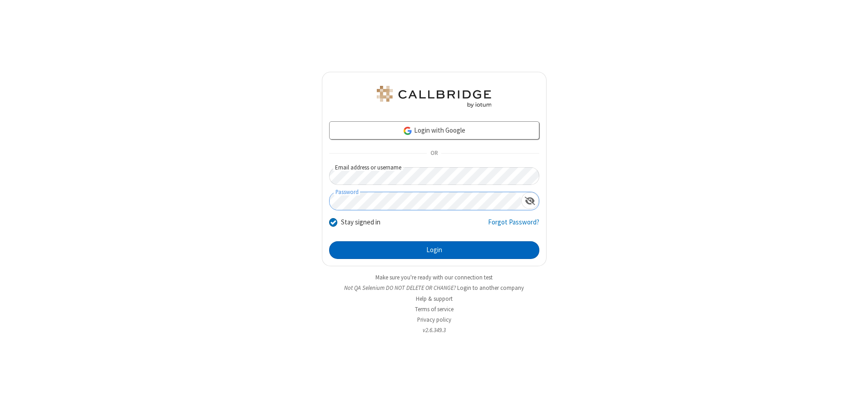 Image resolution: width=868 pixels, height=413 pixels. Describe the element at coordinates (361, 222) in the screenshot. I see `label: Stay signed in` at that location.